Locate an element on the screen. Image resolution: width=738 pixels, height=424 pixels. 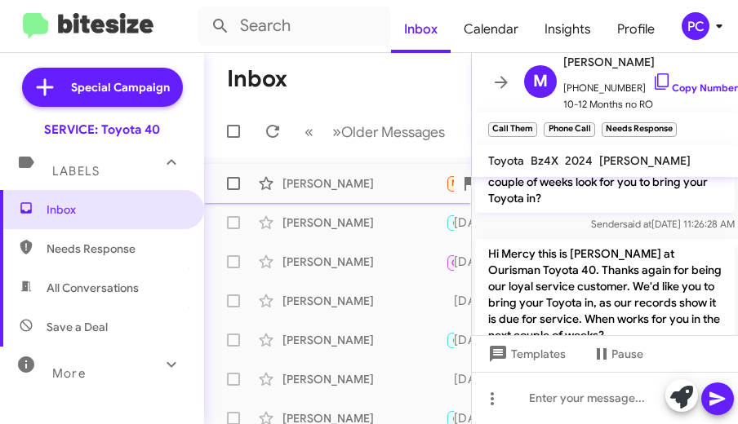
button: Previous is located at coordinates (309, 131).